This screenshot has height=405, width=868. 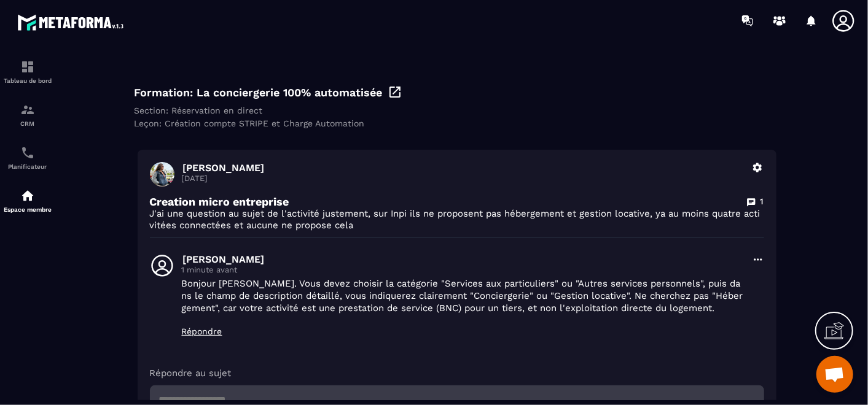 What do you see at coordinates (27, 81) in the screenshot?
I see `p: Tableau de bord` at bounding box center [27, 81].